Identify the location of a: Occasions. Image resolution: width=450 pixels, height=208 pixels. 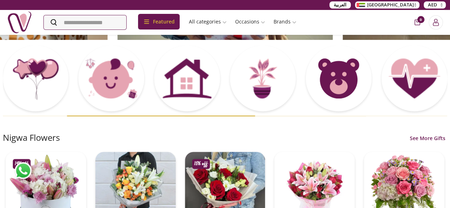
(250, 22).